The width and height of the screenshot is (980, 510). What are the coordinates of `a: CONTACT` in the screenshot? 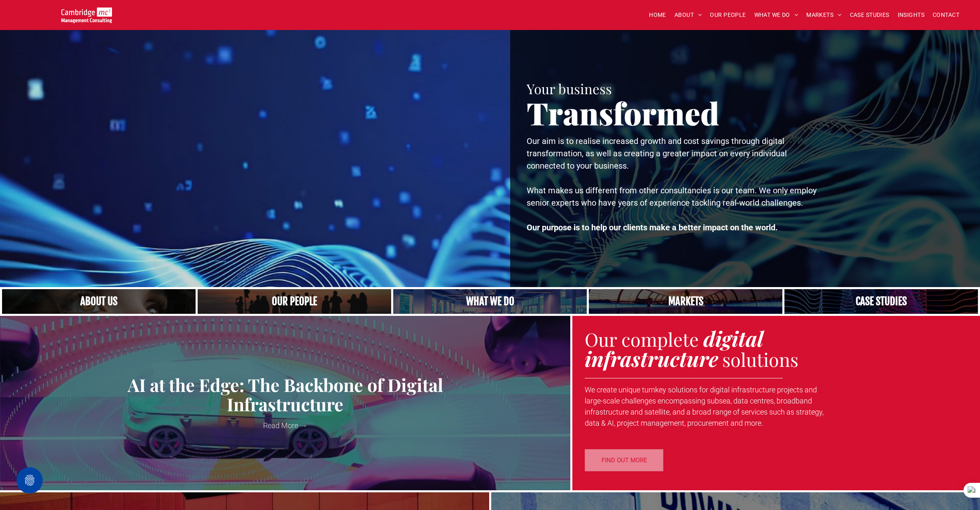 It's located at (945, 14).